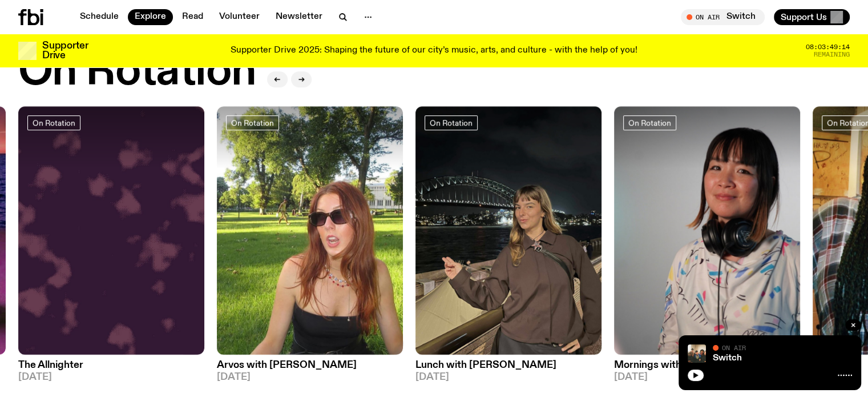 The width and height of the screenshot is (868, 397). Describe the element at coordinates (150, 17) in the screenshot. I see `a: Explore` at that location.